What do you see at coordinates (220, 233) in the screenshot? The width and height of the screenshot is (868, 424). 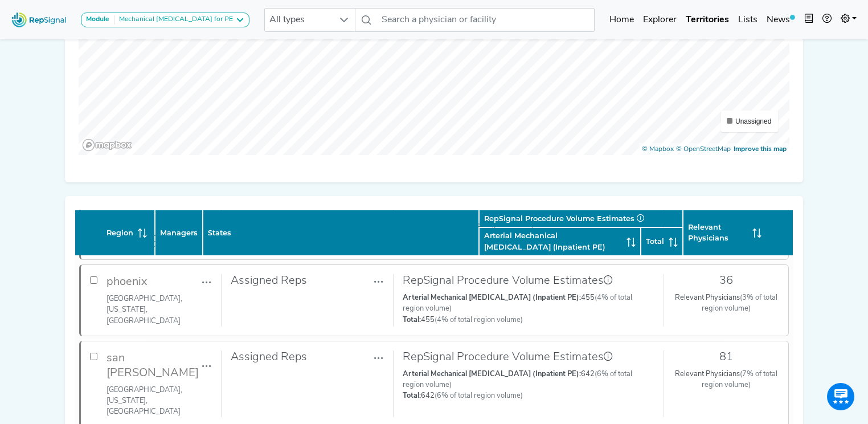 I see `span: States` at bounding box center [220, 233].